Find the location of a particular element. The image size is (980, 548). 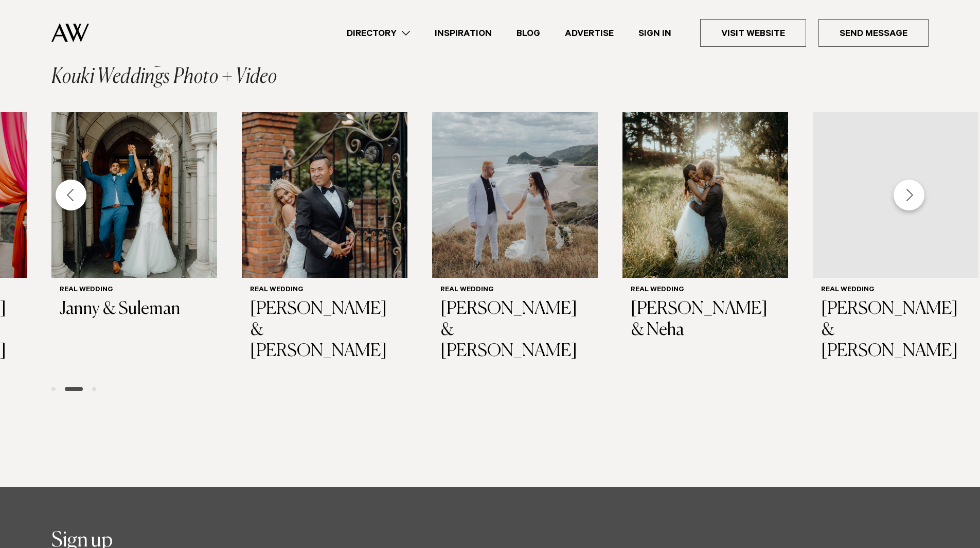

img: Real Wedding | Christina & Adam is located at coordinates (515, 195).